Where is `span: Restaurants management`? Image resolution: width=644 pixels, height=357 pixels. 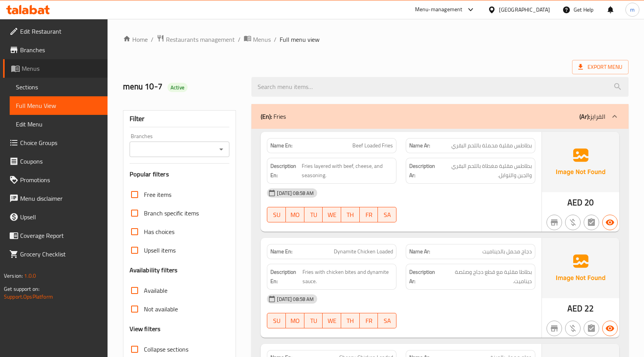
span: Restaurants management is located at coordinates (201, 39).